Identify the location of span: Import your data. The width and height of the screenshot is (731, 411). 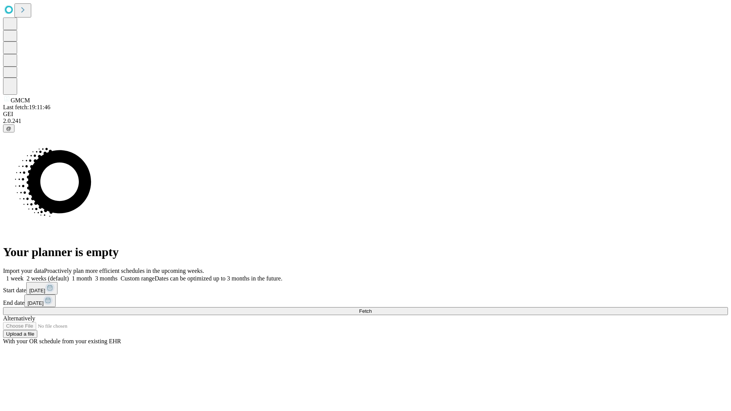
(24, 271).